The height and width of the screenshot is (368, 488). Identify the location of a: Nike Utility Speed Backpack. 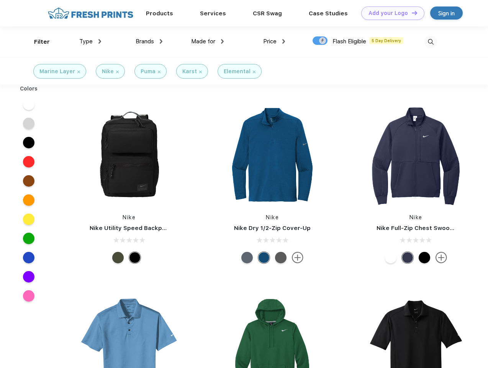
(131, 228).